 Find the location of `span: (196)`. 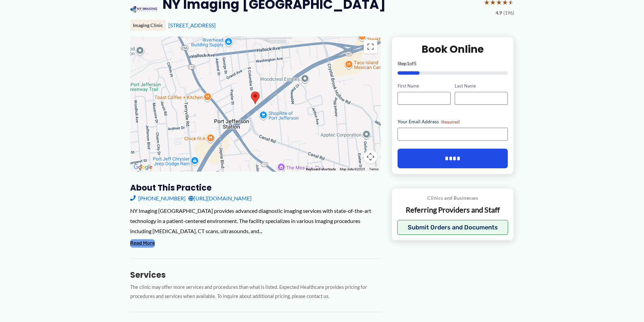

span: (196) is located at coordinates (509, 13).